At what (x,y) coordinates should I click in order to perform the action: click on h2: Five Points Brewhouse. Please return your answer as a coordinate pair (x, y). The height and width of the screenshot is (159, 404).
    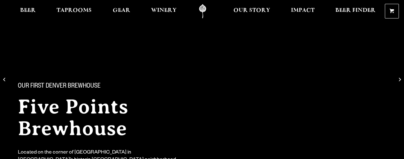
    Looking at the image, I should click on (117, 118).